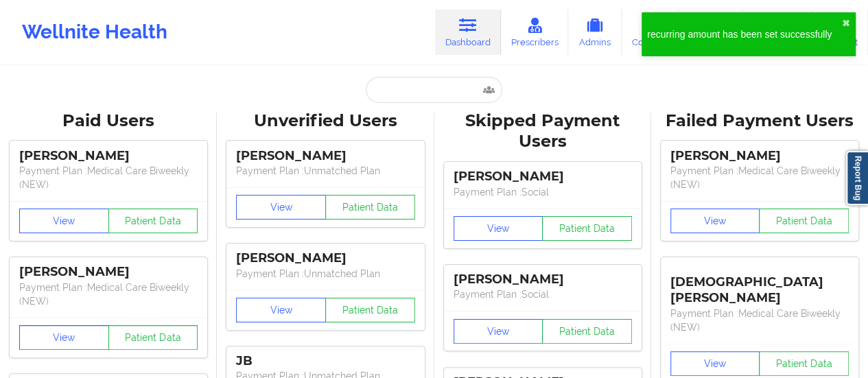  What do you see at coordinates (534, 32) in the screenshot?
I see `a: Prescribers` at bounding box center [534, 32].